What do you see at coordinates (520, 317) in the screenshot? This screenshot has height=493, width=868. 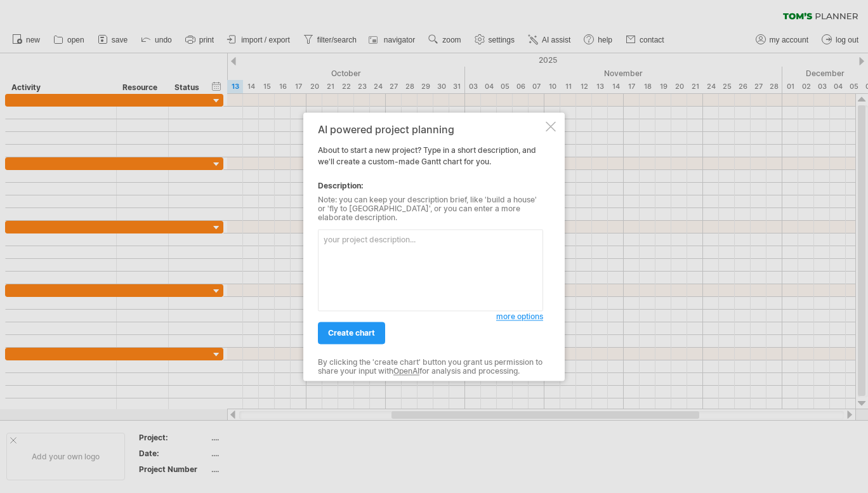 I see `span: more options` at bounding box center [520, 317].